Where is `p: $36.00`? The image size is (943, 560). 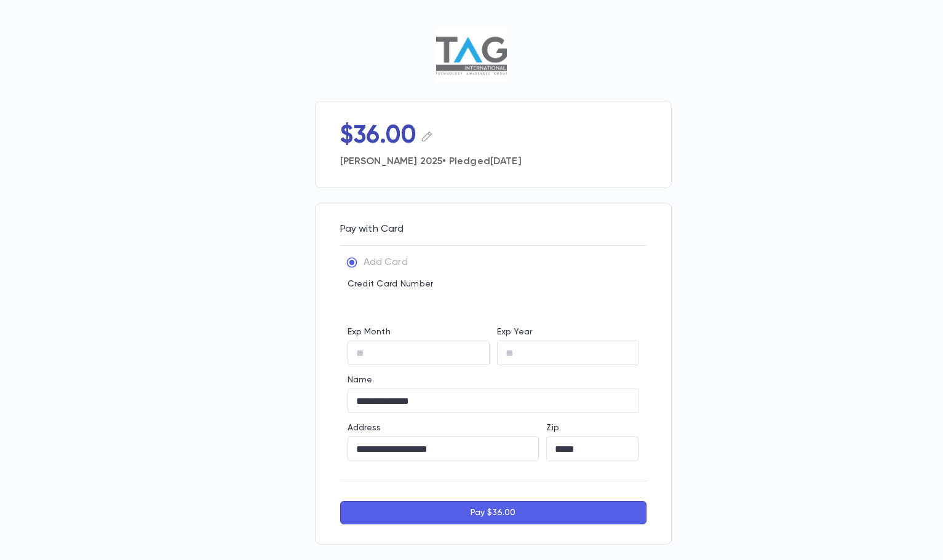 p: $36.00 is located at coordinates (378, 136).